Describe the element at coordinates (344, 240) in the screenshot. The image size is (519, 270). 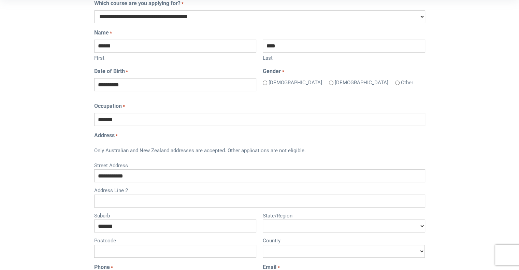
I see `label: Country` at that location.